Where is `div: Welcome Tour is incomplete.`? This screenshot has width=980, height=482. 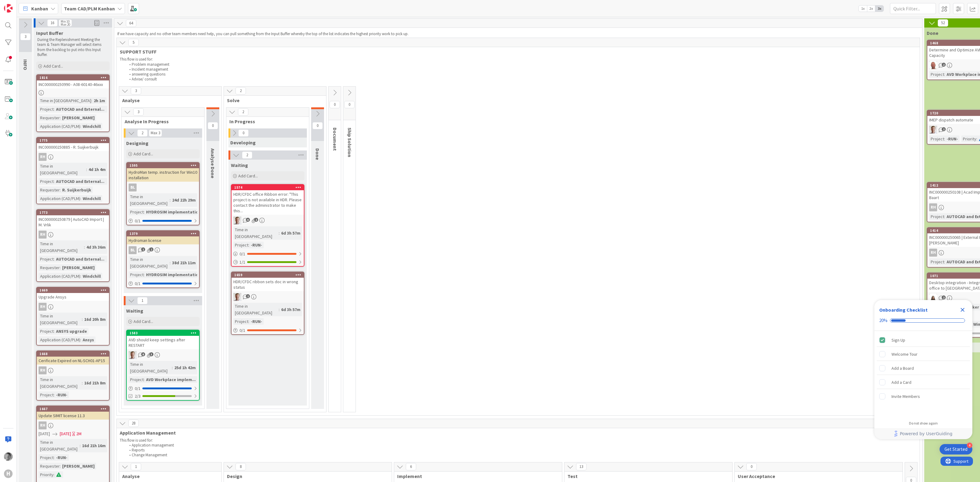 div: Welcome Tour is incomplete. is located at coordinates (923, 355).